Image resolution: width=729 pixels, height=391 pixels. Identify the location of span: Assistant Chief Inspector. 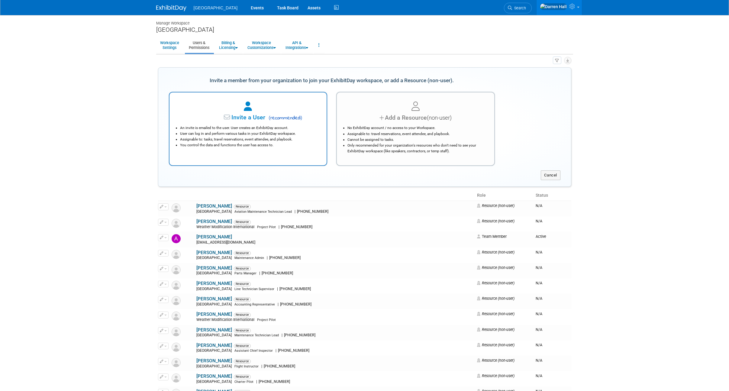
(253, 350).